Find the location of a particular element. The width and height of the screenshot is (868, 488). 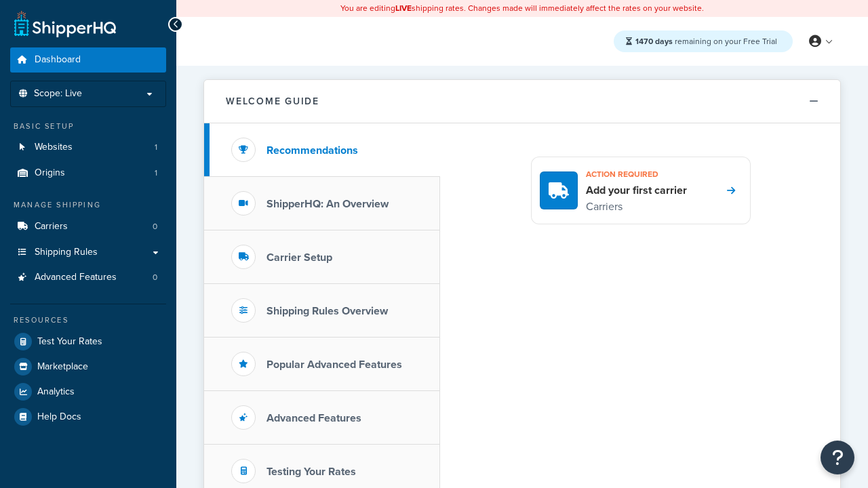

h3: Advanced Features is located at coordinates (314, 418).